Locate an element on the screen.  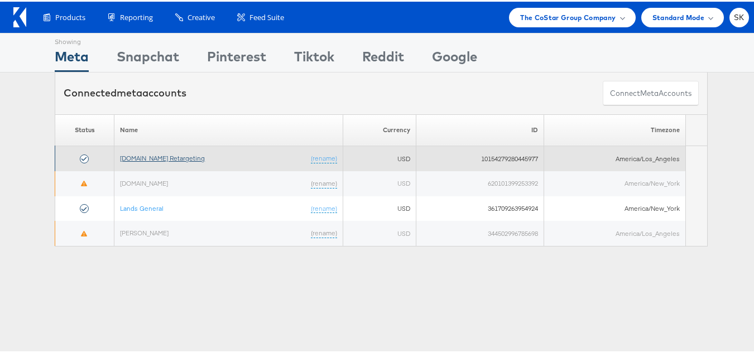
th: Status is located at coordinates (85, 128).